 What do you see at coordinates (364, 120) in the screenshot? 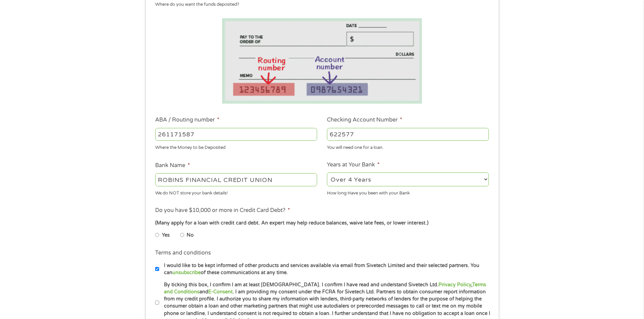
I see `label: Checking Account Number` at bounding box center [364, 120].